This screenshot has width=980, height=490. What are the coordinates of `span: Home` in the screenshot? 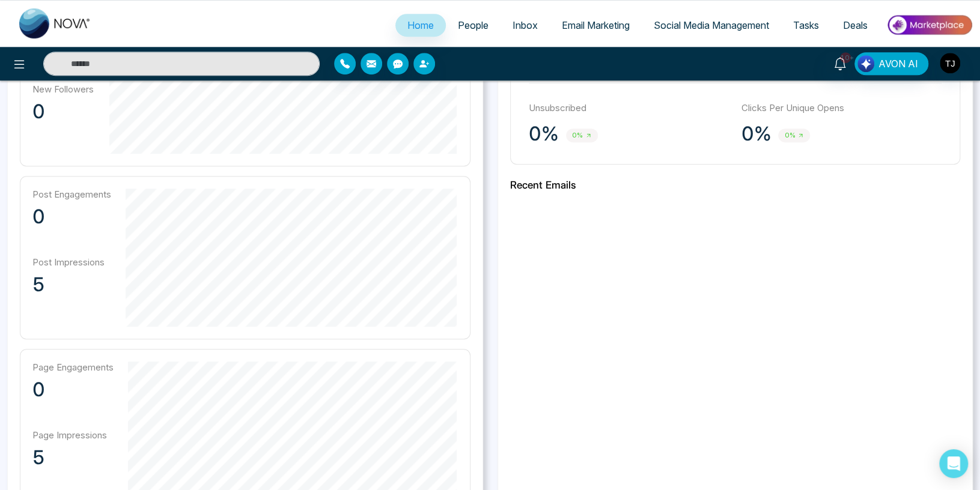 It's located at (420, 25).